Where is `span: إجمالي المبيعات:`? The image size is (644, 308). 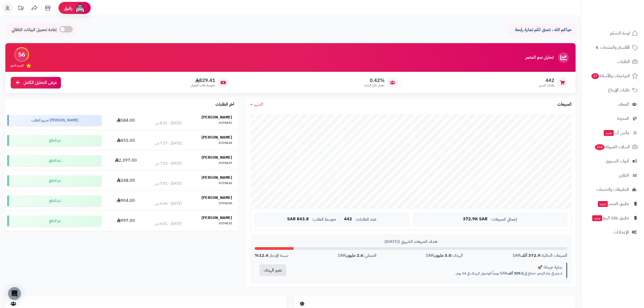 span: إجمالي المبيعات: is located at coordinates (504, 219).